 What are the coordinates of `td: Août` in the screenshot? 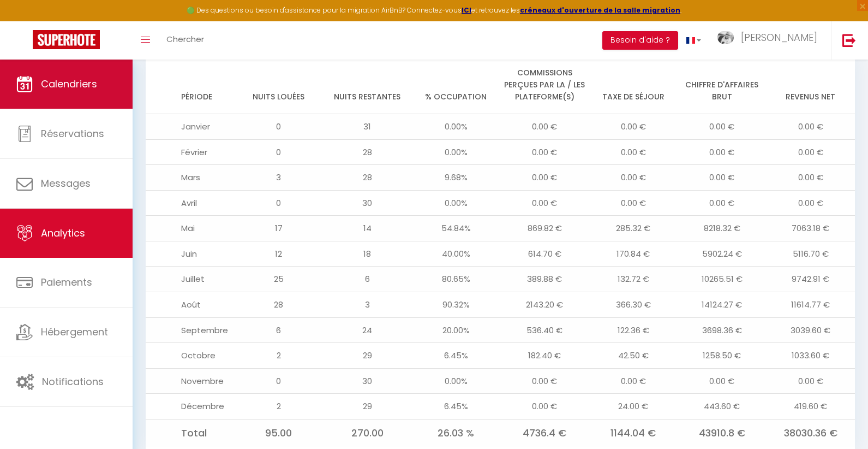 It's located at (190, 304).